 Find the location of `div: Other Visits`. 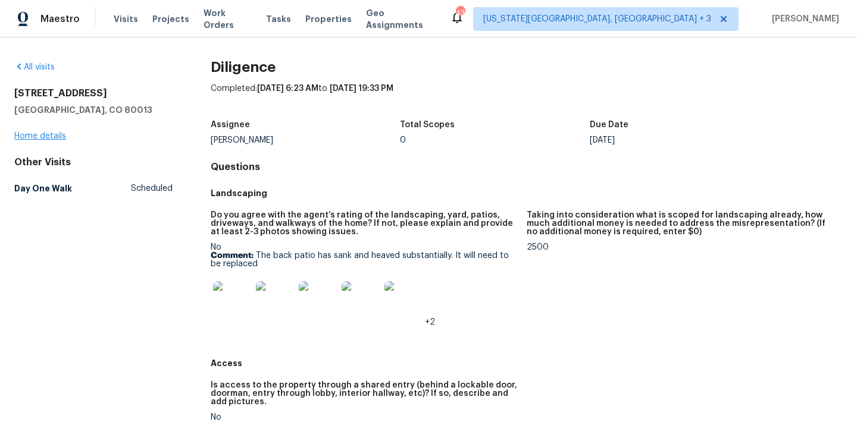

div: Other Visits is located at coordinates (93, 162).